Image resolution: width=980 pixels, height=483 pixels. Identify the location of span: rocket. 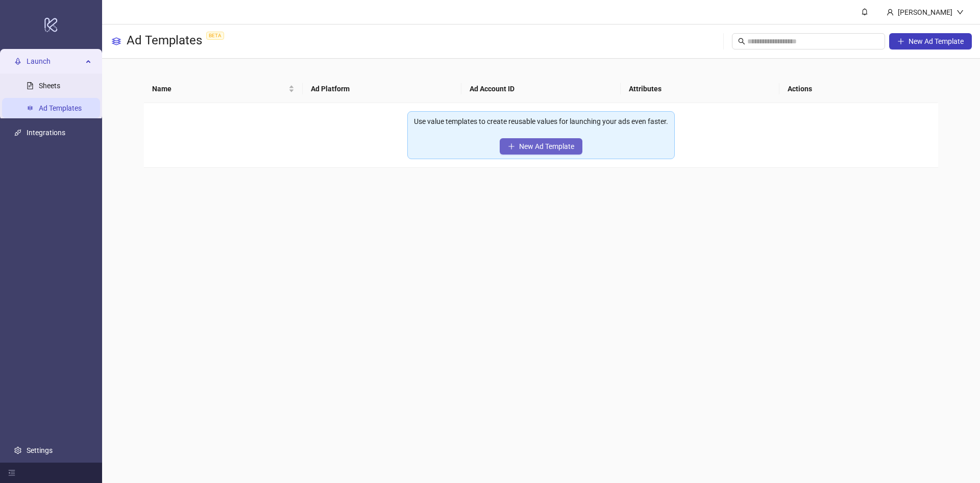
(18, 61).